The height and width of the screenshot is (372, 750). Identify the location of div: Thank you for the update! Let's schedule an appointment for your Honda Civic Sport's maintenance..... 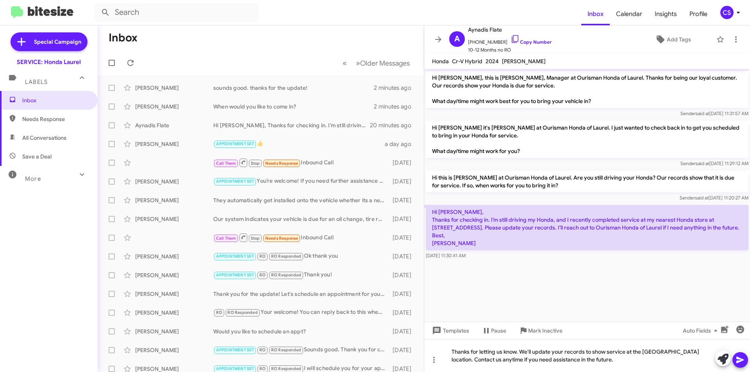
(301, 294).